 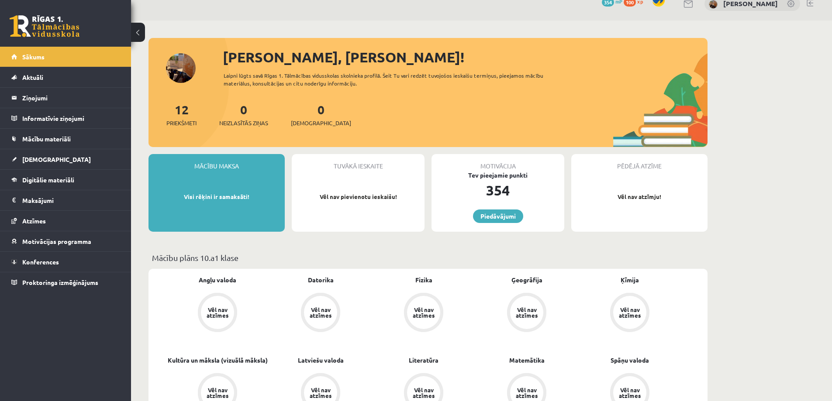 What do you see at coordinates (181, 114) in the screenshot?
I see `a: 12Priekšmeti` at bounding box center [181, 114].